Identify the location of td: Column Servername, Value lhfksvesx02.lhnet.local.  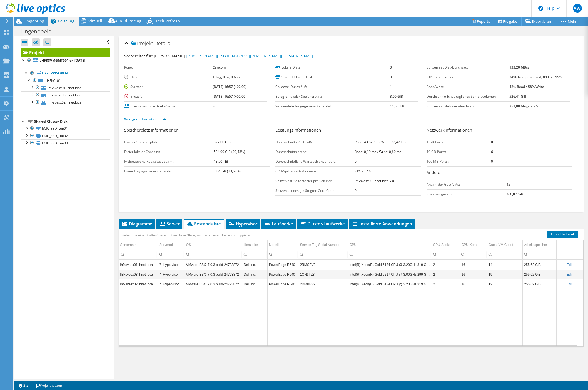
(139, 284).